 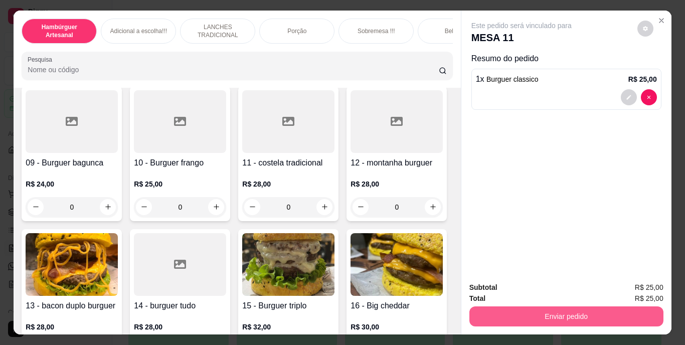 I want to click on h4: 12 - montanha burguer, so click(x=397, y=163).